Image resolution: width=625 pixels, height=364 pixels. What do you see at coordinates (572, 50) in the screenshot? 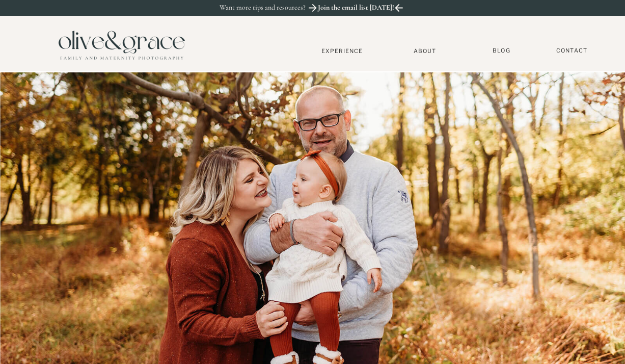
I see `a: Contact` at bounding box center [572, 50].